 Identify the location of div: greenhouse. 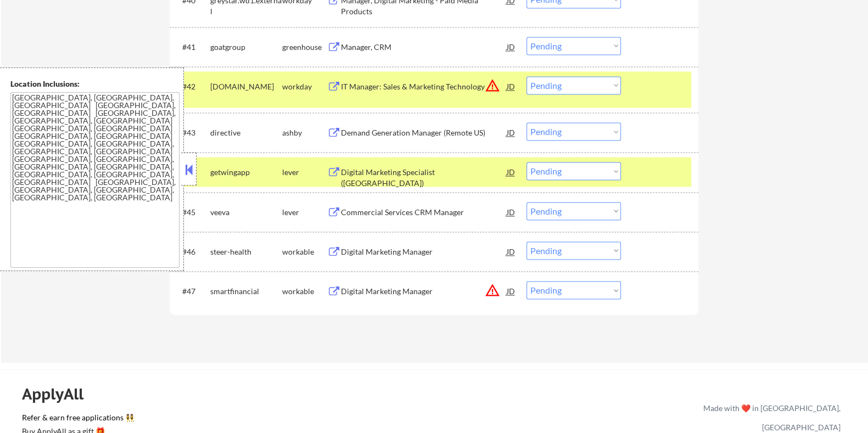
(304, 47).